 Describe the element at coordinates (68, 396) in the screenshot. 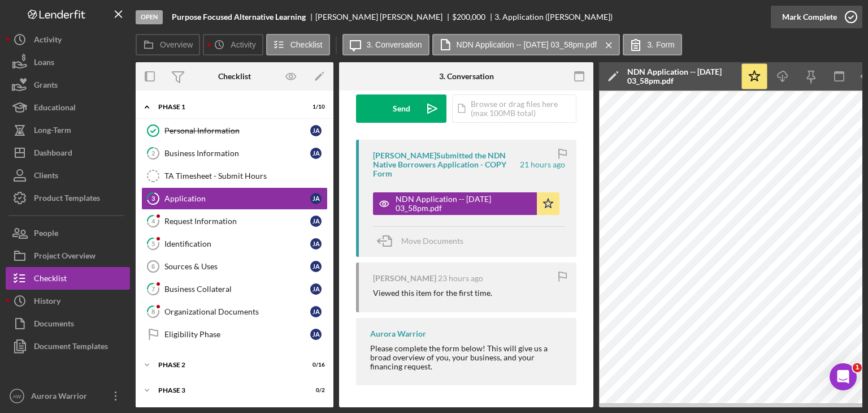

I see `button: AWAurora Warrior` at that location.